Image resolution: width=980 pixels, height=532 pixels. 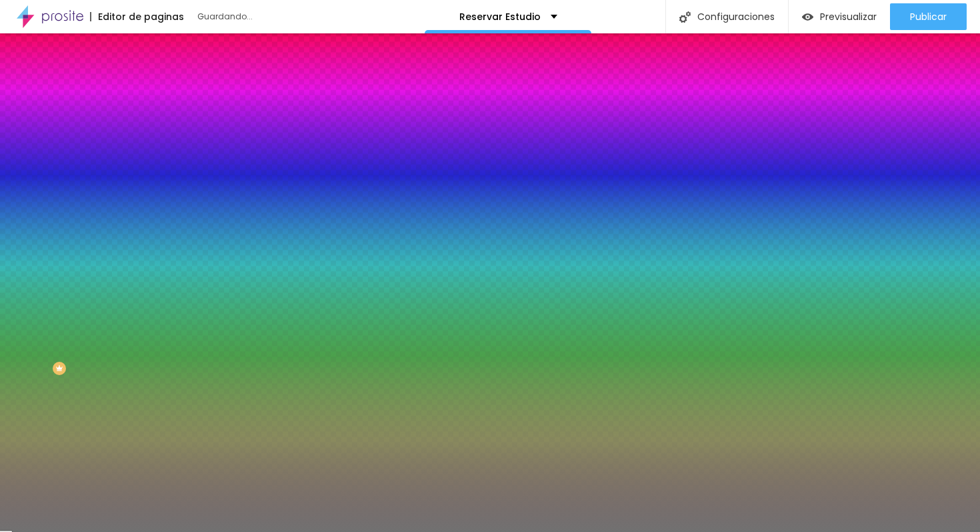 What do you see at coordinates (807, 17) in the screenshot?
I see `img: view-1.svg` at bounding box center [807, 17].